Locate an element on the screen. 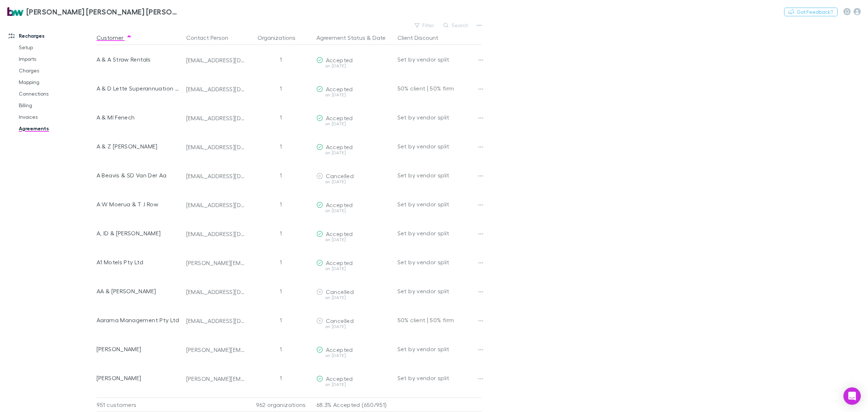  div: A & MI Fenech is located at coordinates (138, 117).